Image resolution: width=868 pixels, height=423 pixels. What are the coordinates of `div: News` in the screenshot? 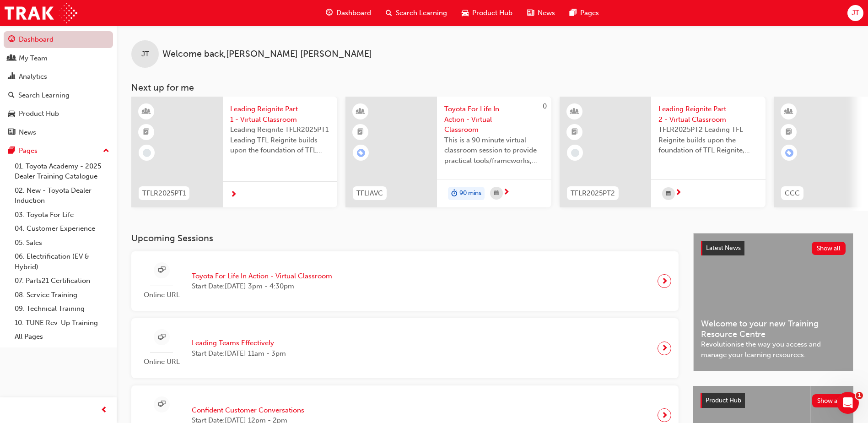 It's located at (27, 132).